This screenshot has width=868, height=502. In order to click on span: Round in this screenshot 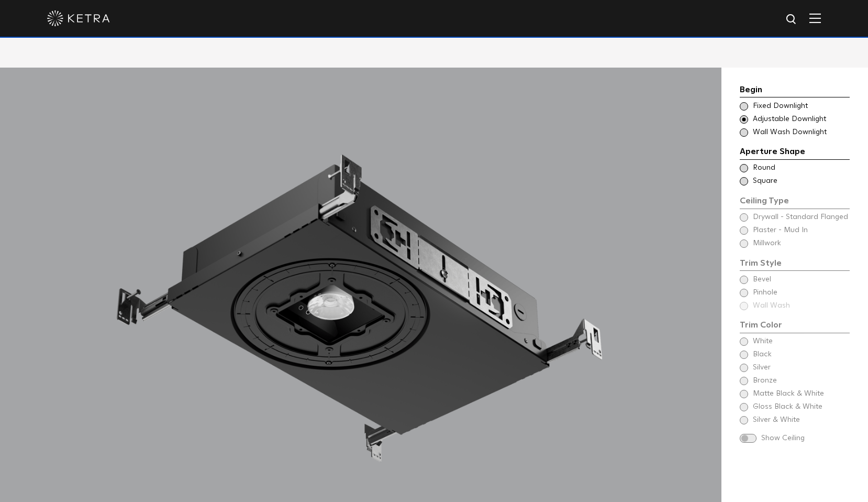, I will do `click(800, 168)`.